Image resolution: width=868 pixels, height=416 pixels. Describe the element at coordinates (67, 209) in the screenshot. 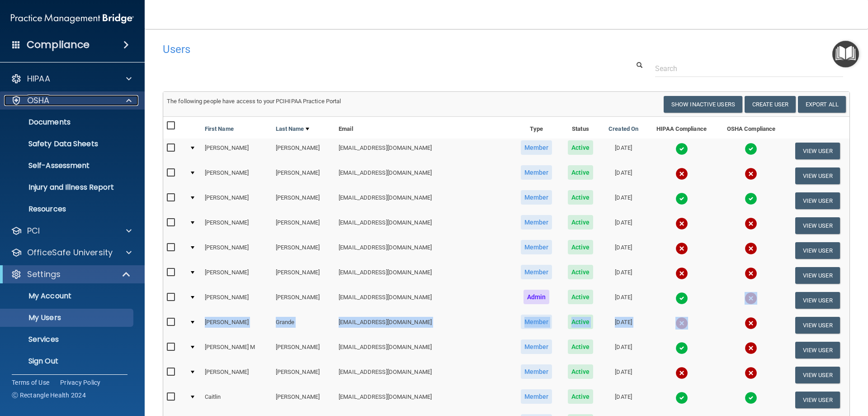

I see `p: Resources` at that location.